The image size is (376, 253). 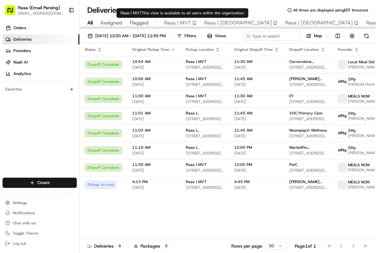 What do you see at coordinates (256, 182) in the screenshot?
I see `span: 4:45 PM` at bounding box center [256, 182].